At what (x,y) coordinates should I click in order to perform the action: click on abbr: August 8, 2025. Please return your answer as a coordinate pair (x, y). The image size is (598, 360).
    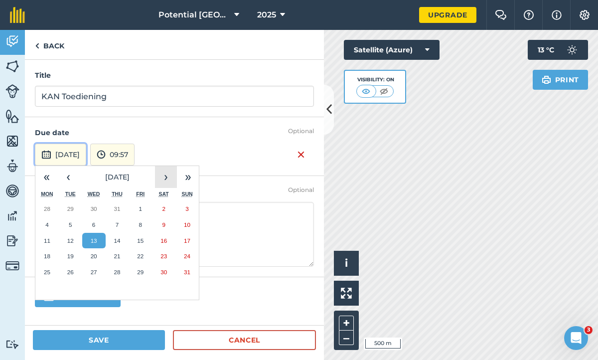
    Looking at the image, I should click on (141, 224).